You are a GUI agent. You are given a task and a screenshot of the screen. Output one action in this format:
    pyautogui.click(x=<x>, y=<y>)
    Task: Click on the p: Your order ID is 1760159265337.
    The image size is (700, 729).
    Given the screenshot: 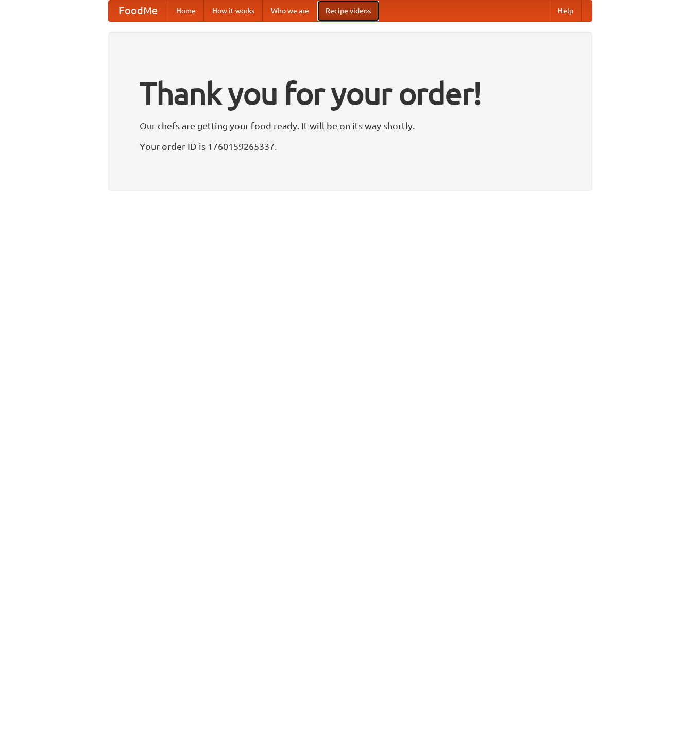 What is the action you would take?
    pyautogui.click(x=350, y=146)
    